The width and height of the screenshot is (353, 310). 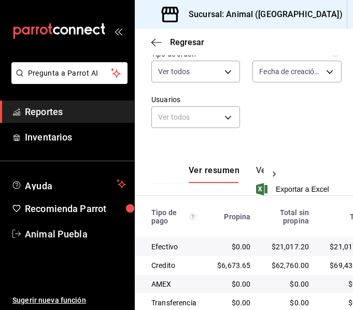 What do you see at coordinates (294, 189) in the screenshot?
I see `span: Exportar a Excel` at bounding box center [294, 189].